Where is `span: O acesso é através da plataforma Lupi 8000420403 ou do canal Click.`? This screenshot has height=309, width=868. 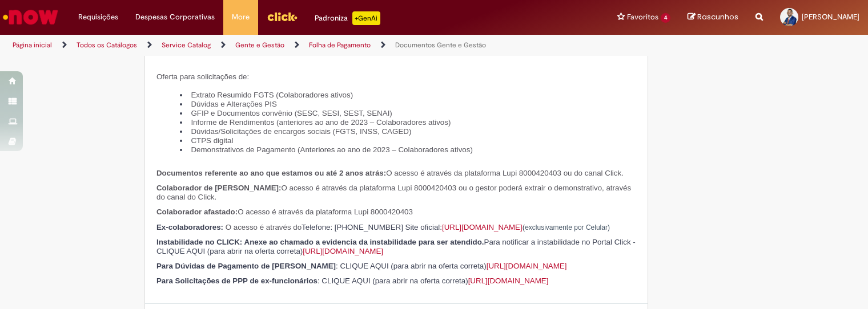
span: O acesso é através da plataforma Lupi 8000420403 ou do canal Click. is located at coordinates (505, 173).